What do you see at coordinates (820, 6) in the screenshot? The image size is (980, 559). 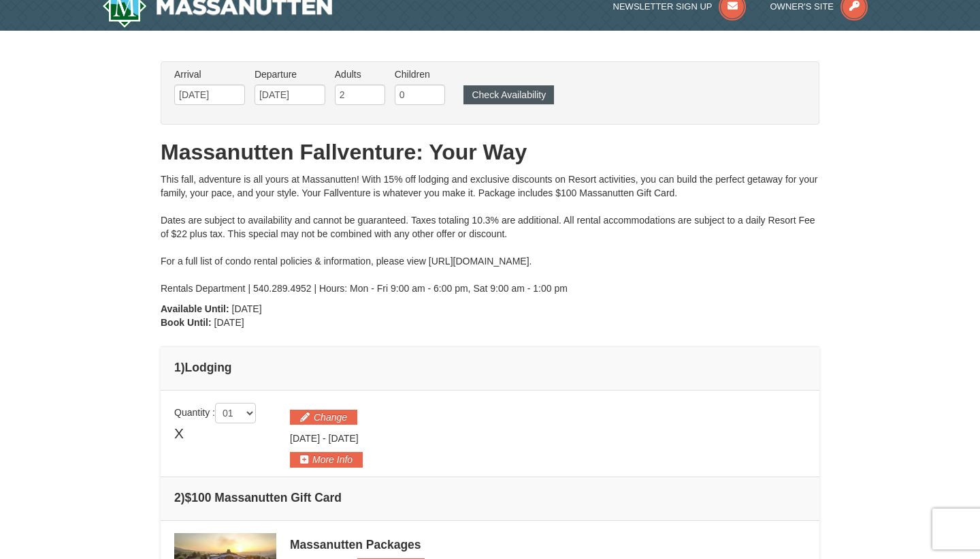 I see `a: Owner's Site` at bounding box center [820, 6].